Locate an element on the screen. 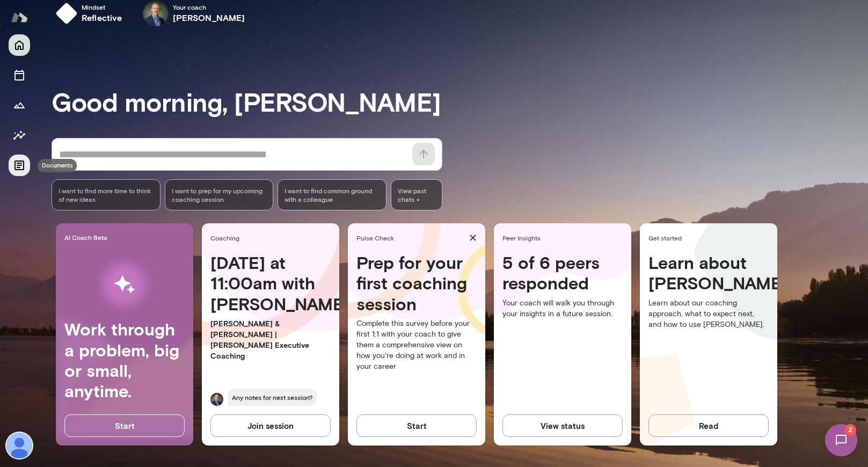 The height and width of the screenshot is (467, 868). div: I want to find more time to think of new ideas is located at coordinates (105, 195).